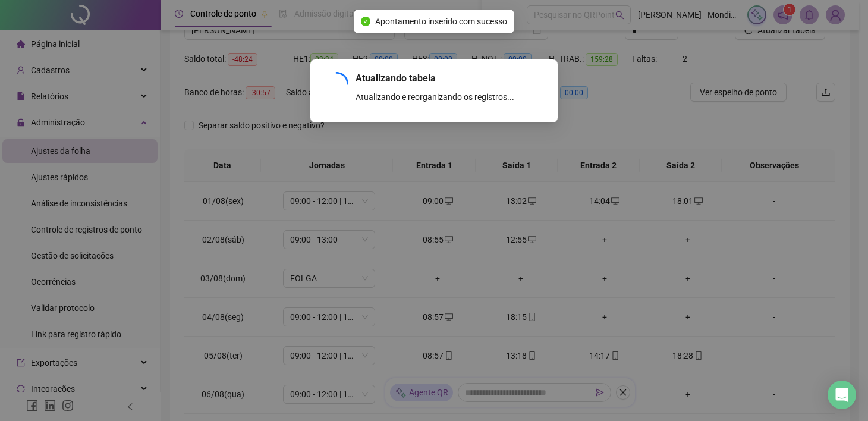 The image size is (868, 421). What do you see at coordinates (366, 21) in the screenshot?
I see `span: check-circle` at bounding box center [366, 21].